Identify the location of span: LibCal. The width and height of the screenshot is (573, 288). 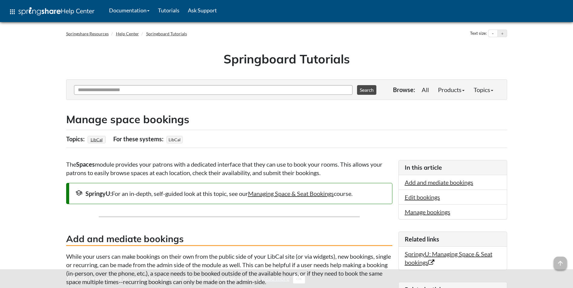
(174, 139).